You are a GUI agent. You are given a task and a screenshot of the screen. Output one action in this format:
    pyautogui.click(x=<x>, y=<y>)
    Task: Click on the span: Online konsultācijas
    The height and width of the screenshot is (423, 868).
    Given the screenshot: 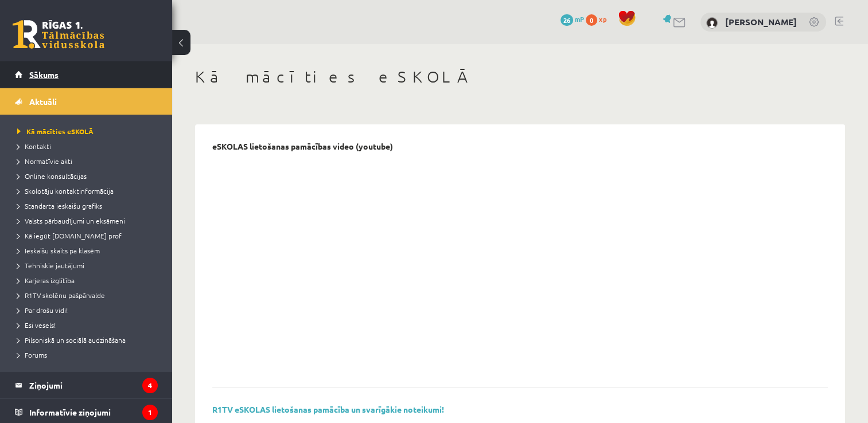 What is the action you would take?
    pyautogui.click(x=51, y=176)
    